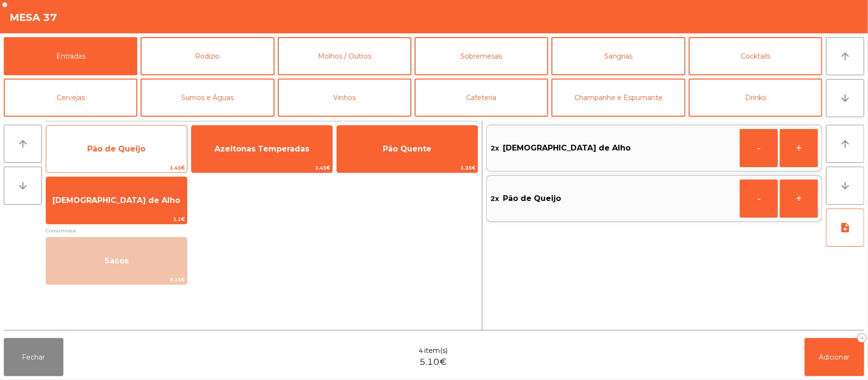 Image resolution: width=868 pixels, height=380 pixels. Describe the element at coordinates (618, 56) in the screenshot. I see `button: Sangrias` at that location.